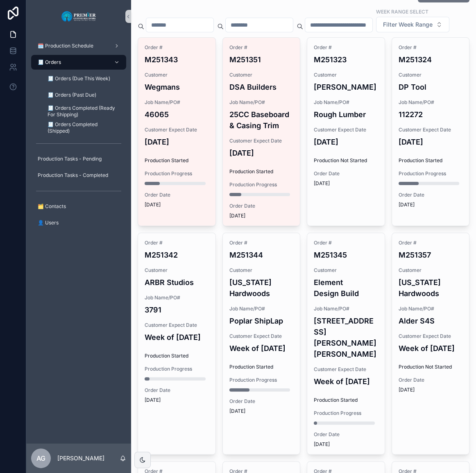 The image size is (476, 473). What do you see at coordinates (430, 87) in the screenshot?
I see `h4: DP Tool` at bounding box center [430, 87].